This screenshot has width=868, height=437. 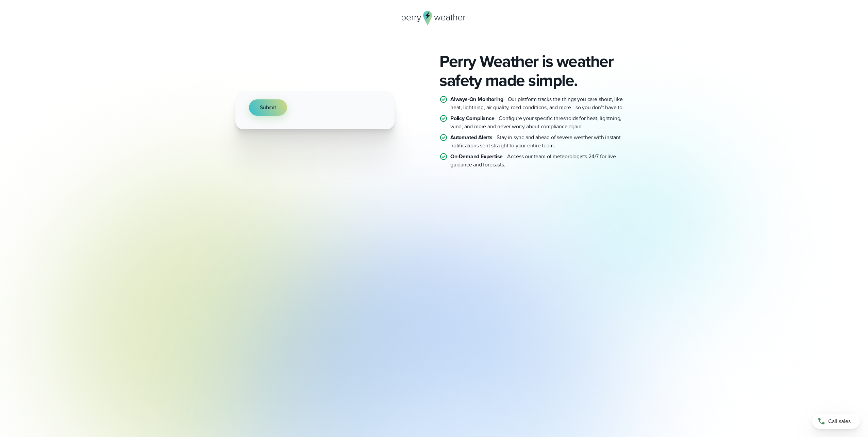 What do you see at coordinates (473, 118) in the screenshot?
I see `strong: Policy Compliance` at bounding box center [473, 118].